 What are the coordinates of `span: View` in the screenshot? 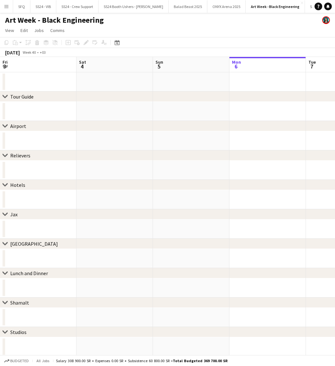 It's located at (10, 30).